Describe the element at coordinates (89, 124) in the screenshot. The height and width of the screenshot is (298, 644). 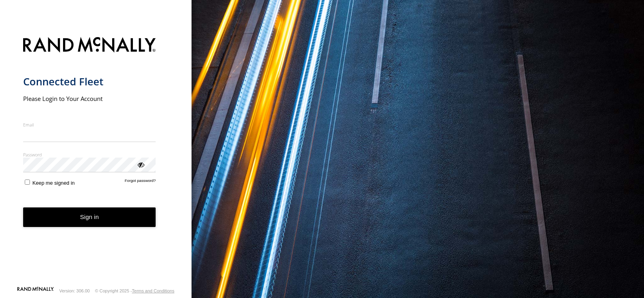
I see `label: Email` at that location.